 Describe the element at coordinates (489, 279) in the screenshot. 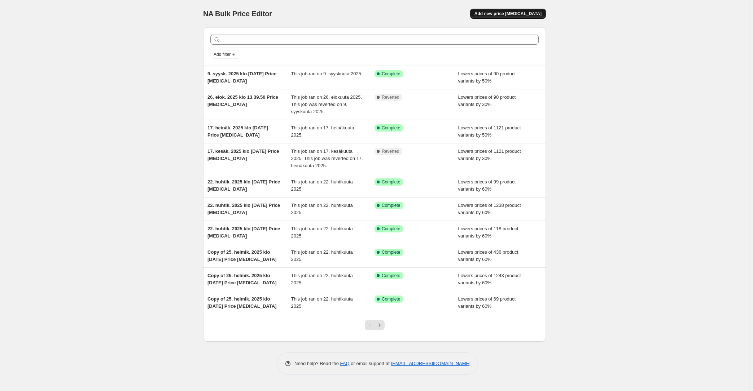

I see `span: Lowers prices of 1243 product variants by 60%` at that location.